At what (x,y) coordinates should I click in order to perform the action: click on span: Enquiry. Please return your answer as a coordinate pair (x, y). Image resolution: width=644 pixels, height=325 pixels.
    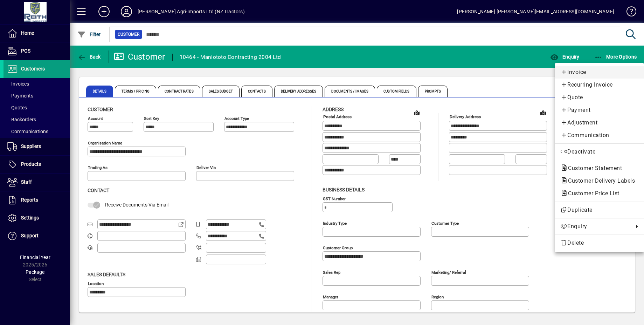
    Looking at the image, I should click on (595, 226).